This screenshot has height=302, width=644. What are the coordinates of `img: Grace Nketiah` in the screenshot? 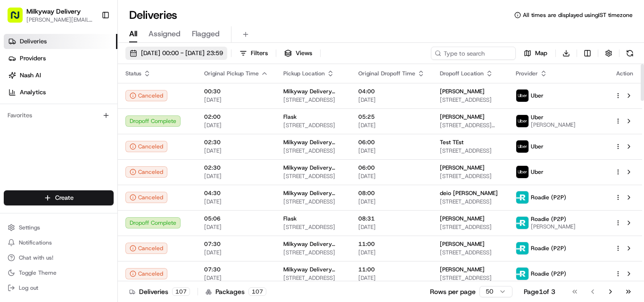 It's located at (17, 170).